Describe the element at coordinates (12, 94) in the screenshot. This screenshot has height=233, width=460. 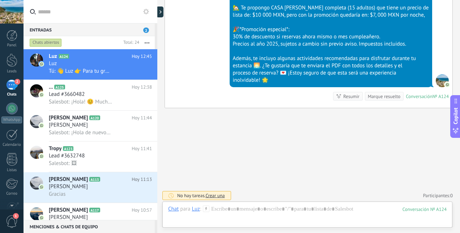
I see `div: Chats` at that location.